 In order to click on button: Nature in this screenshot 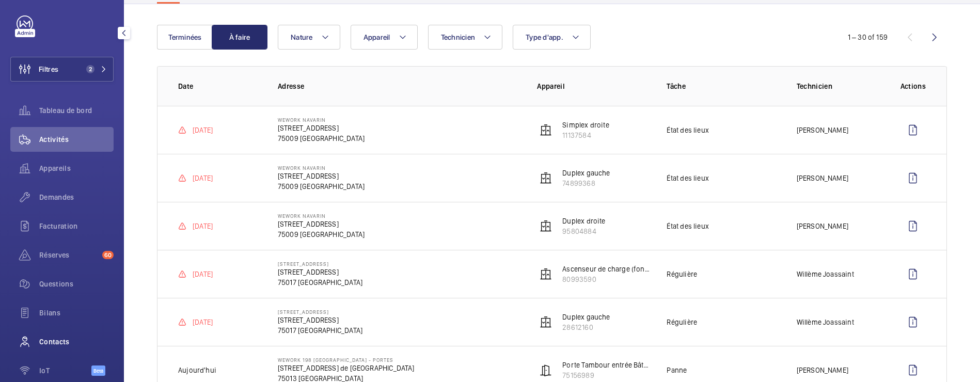, I will do `click(309, 37)`.